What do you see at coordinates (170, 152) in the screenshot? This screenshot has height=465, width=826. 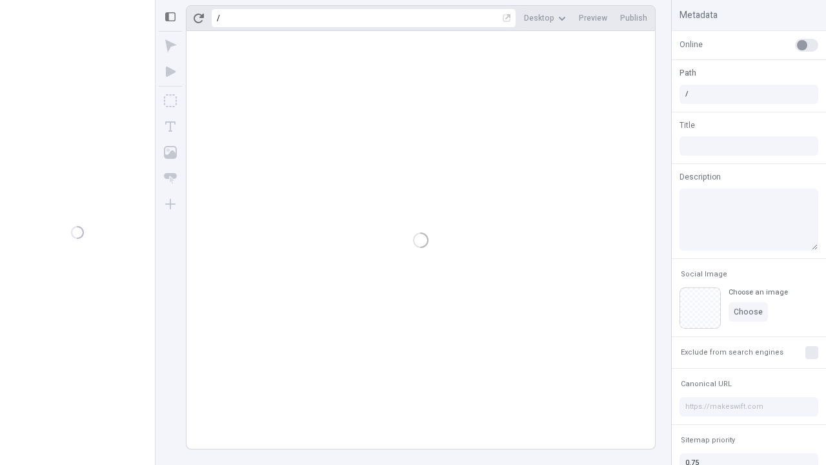 I see `button: Image` at bounding box center [170, 152].